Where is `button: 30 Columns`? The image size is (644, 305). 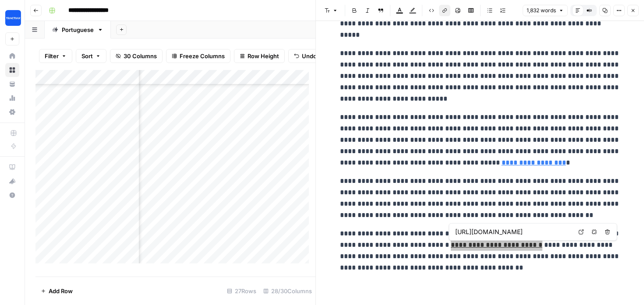 button: 30 Columns is located at coordinates (136, 56).